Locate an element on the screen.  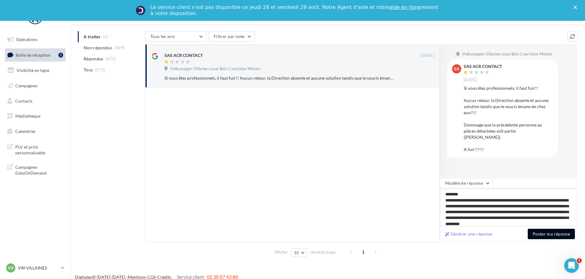
span: Opérations is located at coordinates (27, 39).